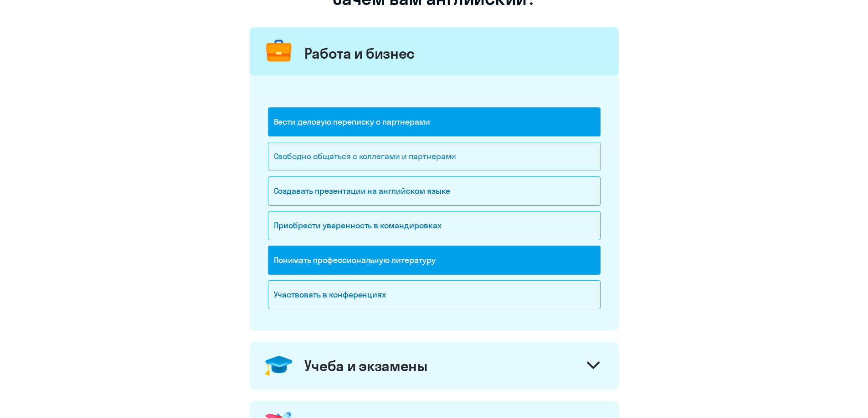  I want to click on div: Учеба и экзамены, so click(366, 366).